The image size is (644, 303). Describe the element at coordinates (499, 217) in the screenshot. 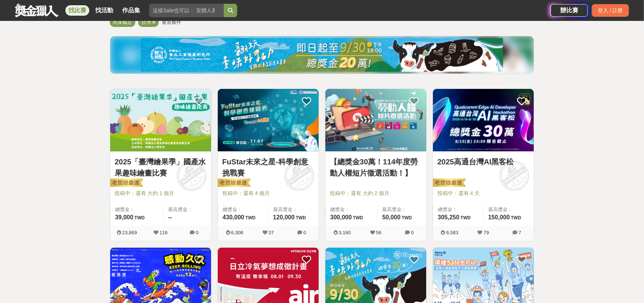

I see `span: 150,000` at that location.